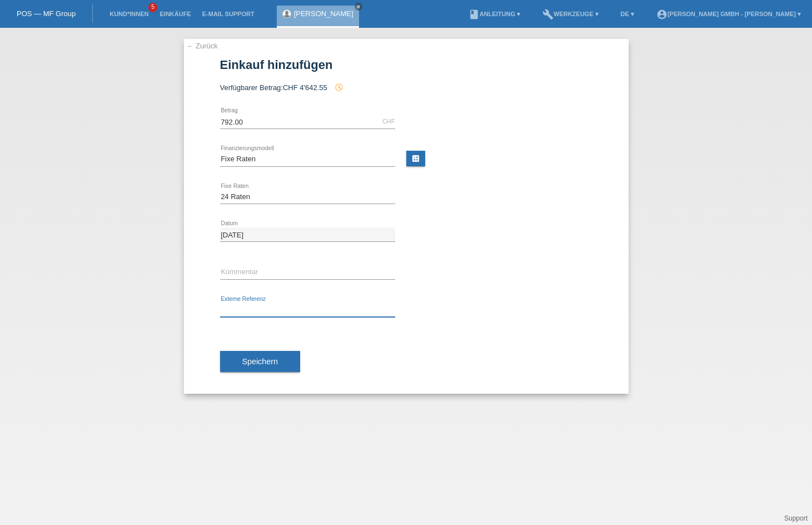 This screenshot has width=812, height=525. I want to click on a: E-Mail Support, so click(229, 14).